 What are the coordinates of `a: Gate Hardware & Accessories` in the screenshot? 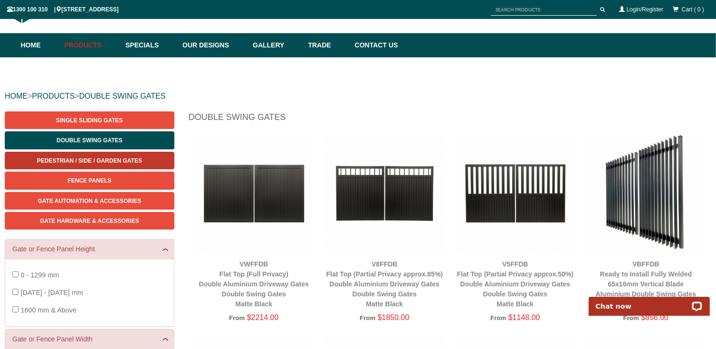 It's located at (89, 221).